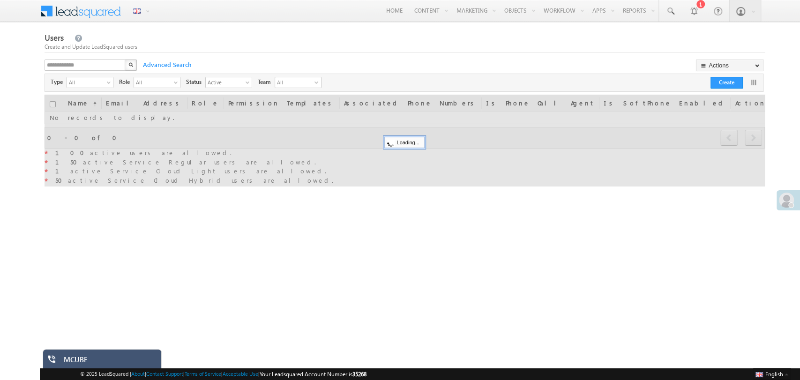  Describe the element at coordinates (131, 65) in the screenshot. I see `img: Search` at that location.